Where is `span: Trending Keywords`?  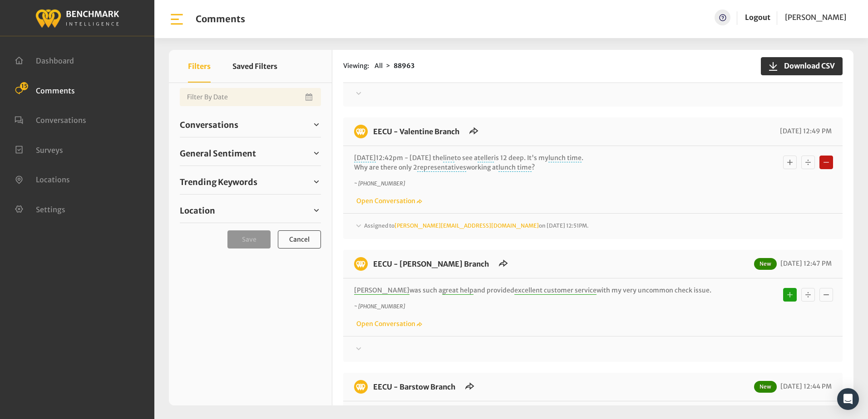
span: Trending Keywords is located at coordinates (218, 182).